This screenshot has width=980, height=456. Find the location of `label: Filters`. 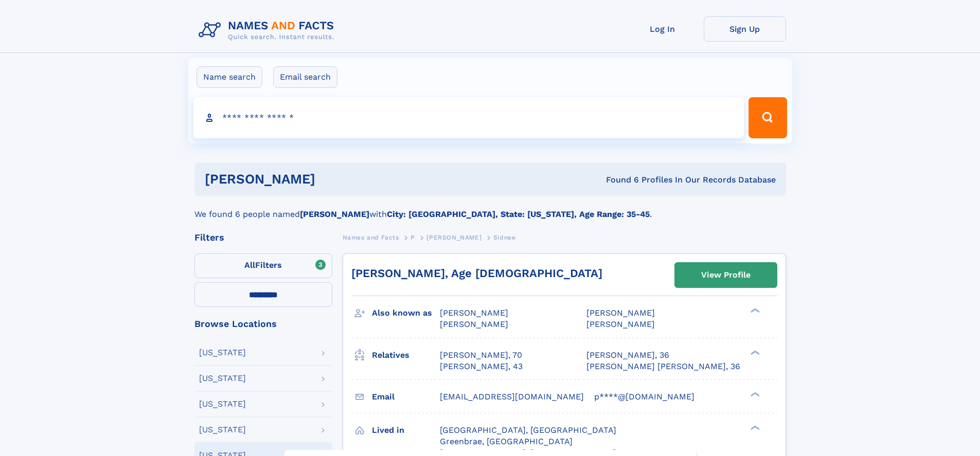

label: Filters is located at coordinates (263, 266).